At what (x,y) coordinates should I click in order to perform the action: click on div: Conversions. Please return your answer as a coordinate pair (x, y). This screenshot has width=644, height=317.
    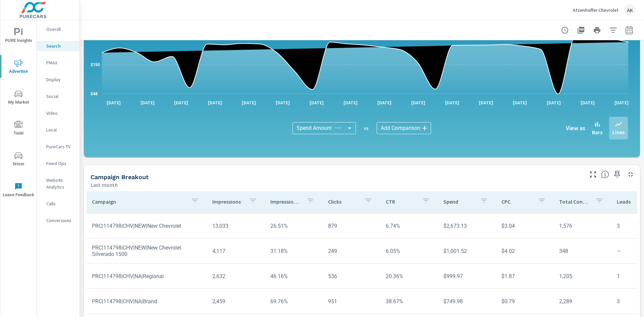
    Looking at the image, I should click on (58, 220).